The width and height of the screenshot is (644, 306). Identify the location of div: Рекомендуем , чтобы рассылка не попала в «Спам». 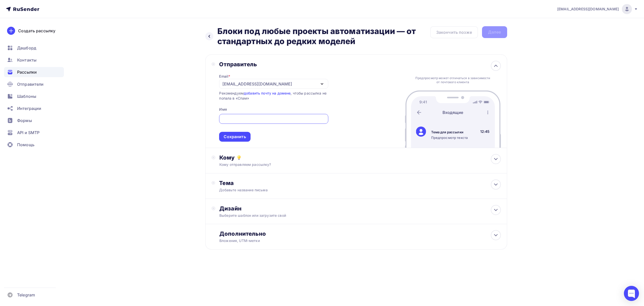
(274, 96).